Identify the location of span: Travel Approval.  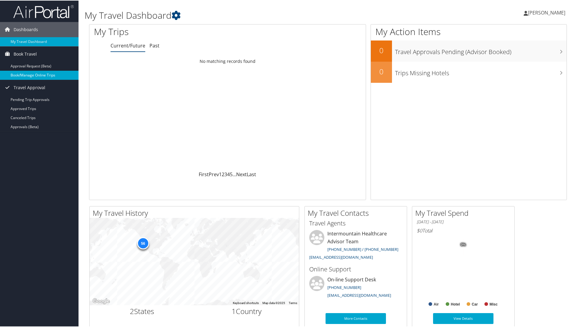
(29, 87).